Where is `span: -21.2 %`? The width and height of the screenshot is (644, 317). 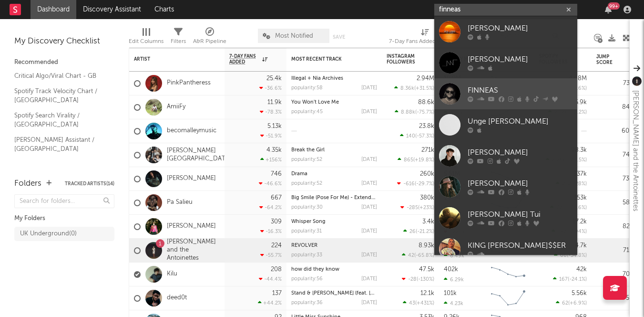 span: -21.2 % is located at coordinates (425, 231).